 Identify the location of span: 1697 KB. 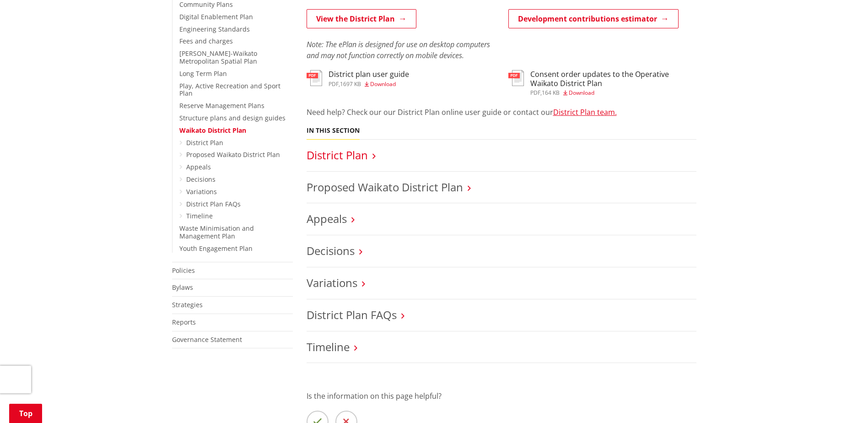
(351, 84).